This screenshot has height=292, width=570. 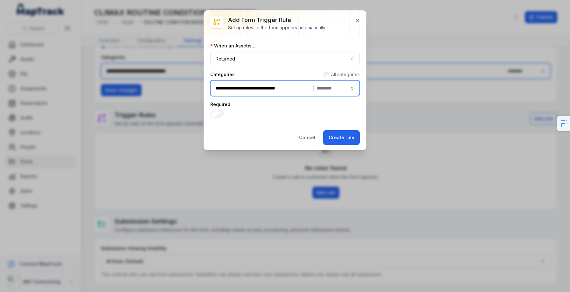 I want to click on input: :rqf:-form-item-label, so click(x=217, y=114).